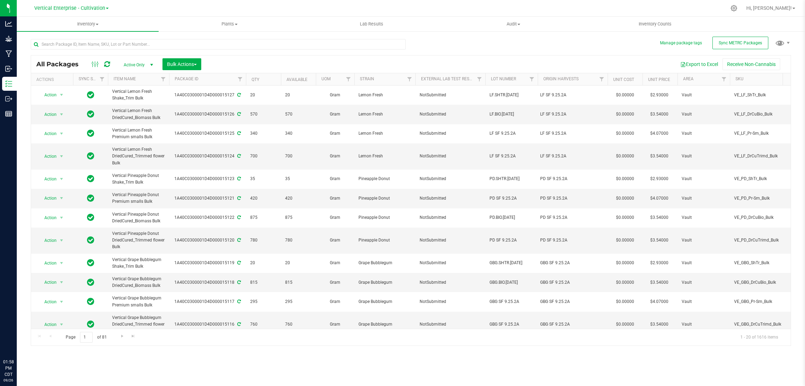  Describe the element at coordinates (9, 54) in the screenshot. I see `inline-svg: Manufacturing` at that location.